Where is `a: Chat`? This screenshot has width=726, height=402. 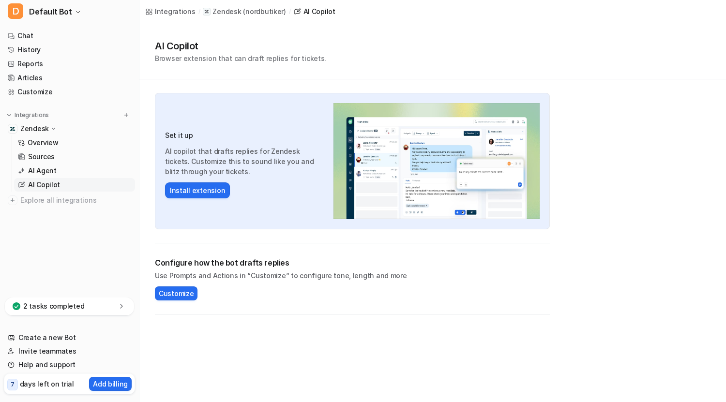
a: Chat is located at coordinates (69, 36).